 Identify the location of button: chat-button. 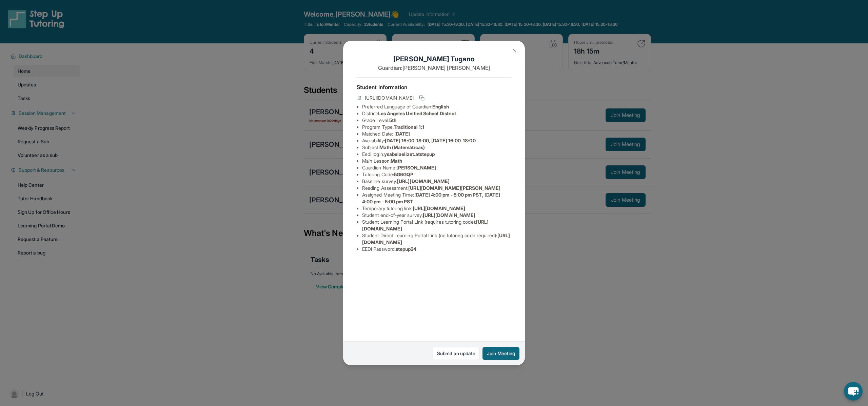
(853, 391).